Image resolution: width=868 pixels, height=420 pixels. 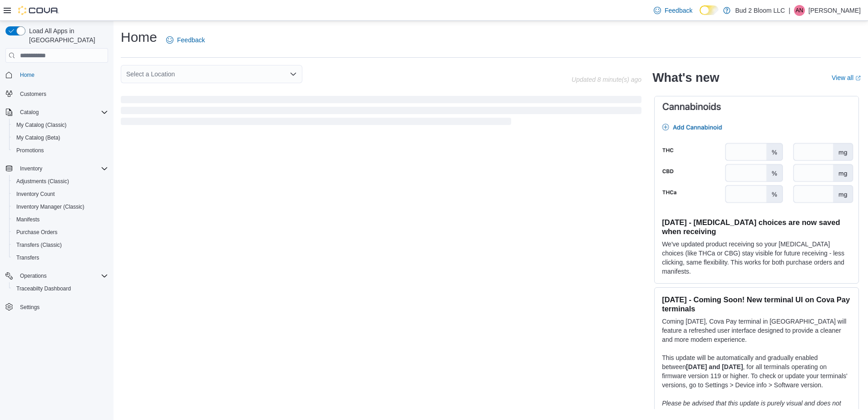 What do you see at coordinates (27, 219) in the screenshot?
I see `a: Manifests` at bounding box center [27, 219].